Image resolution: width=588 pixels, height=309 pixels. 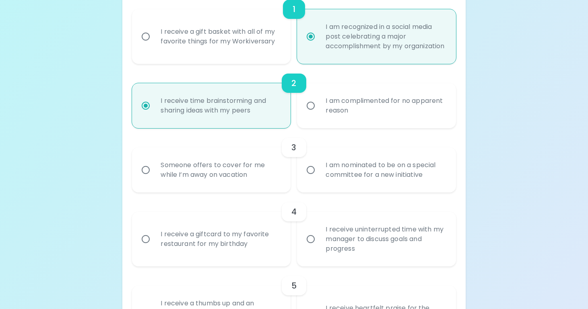 I want to click on h6: 5, so click(x=294, y=286).